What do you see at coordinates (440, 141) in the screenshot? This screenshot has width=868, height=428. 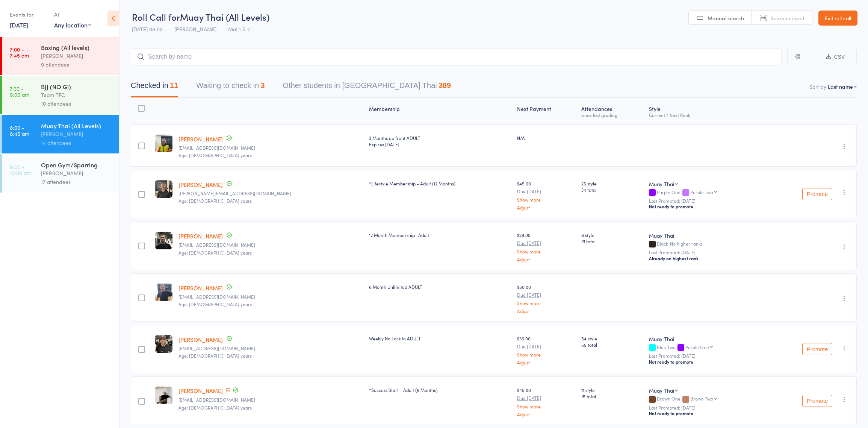 I see `div: 3 Months up front ADULT` at bounding box center [440, 141].